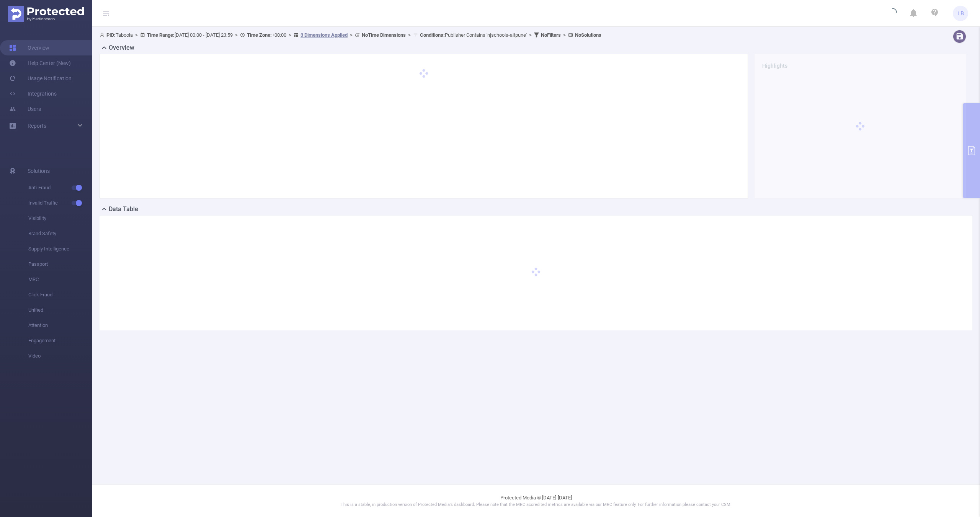  Describe the element at coordinates (324, 35) in the screenshot. I see `u: 3 Dimensions Applied` at that location.